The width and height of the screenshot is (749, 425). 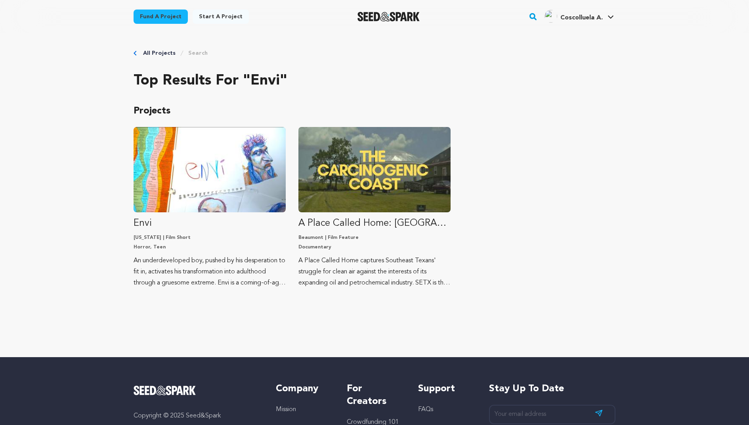 What do you see at coordinates (375, 53) in the screenshot?
I see `div: Breadcrumb` at bounding box center [375, 53].